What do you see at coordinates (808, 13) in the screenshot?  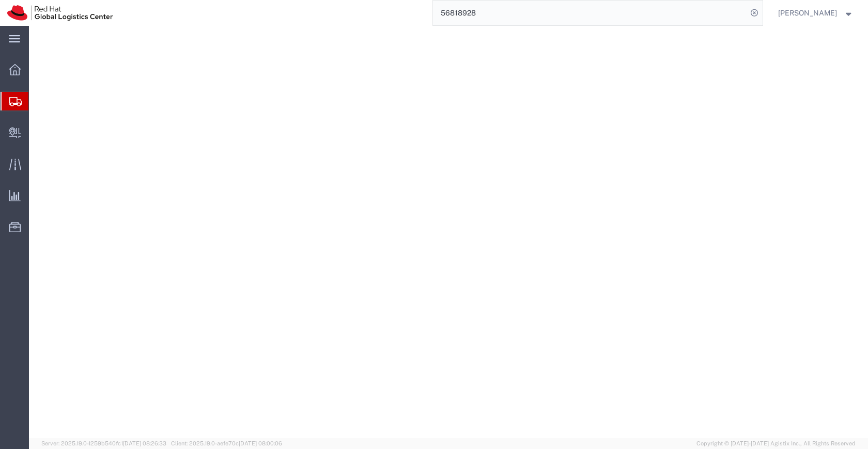 I see `span: Sona Mala` at bounding box center [808, 13].